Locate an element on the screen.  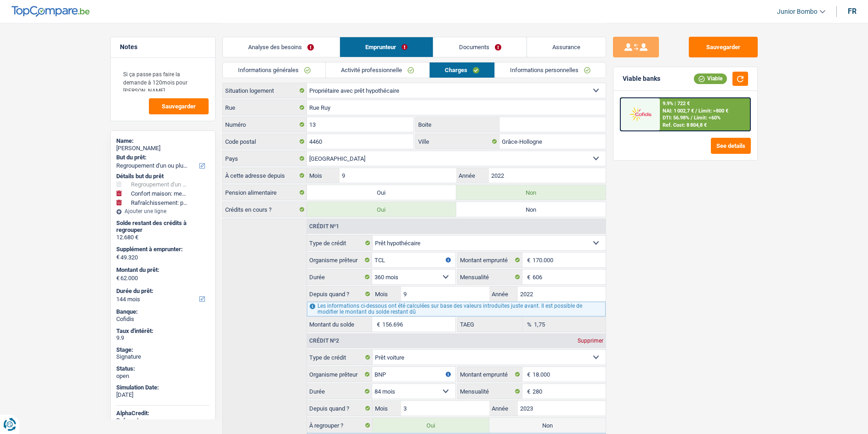
label: À regrouper ? is located at coordinates (339, 426).